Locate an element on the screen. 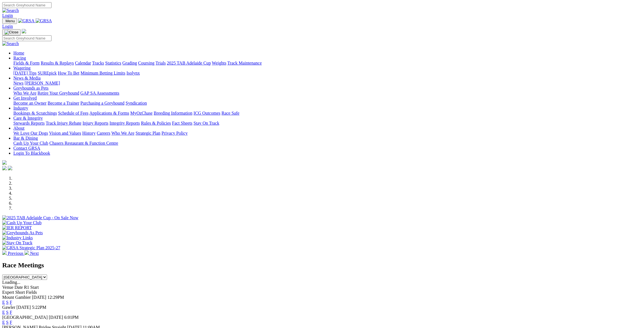 Image resolution: width=644 pixels, height=328 pixels. a: Track Injury Rebate is located at coordinates (63, 123).